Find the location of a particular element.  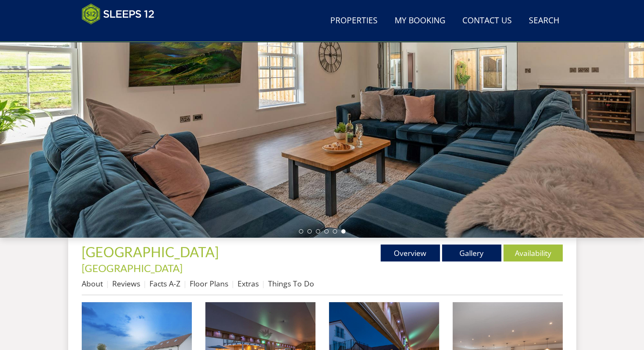

a: Search is located at coordinates (544, 21).